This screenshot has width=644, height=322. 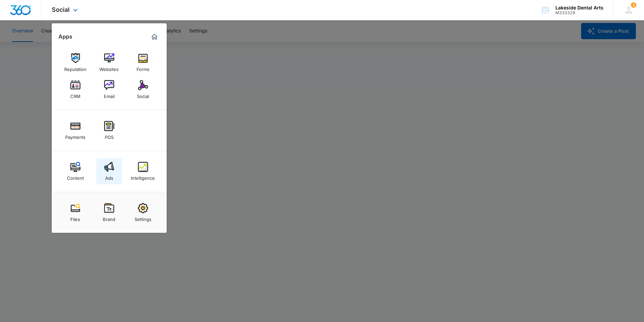 I want to click on a: Files, so click(x=76, y=213).